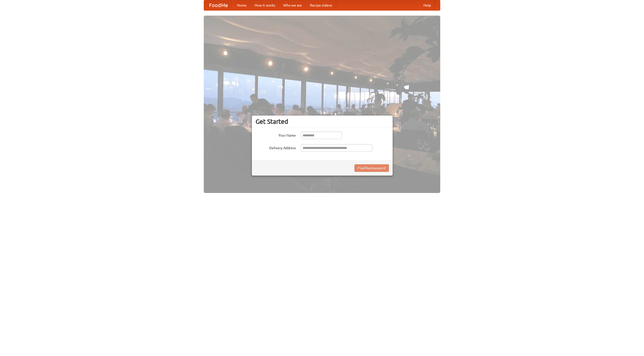  What do you see at coordinates (242, 5) in the screenshot?
I see `a: Home` at bounding box center [242, 5].